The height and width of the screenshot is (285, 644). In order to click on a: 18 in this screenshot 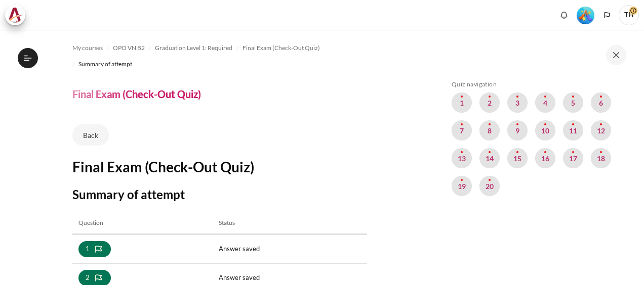, I will do `click(601, 158)`.